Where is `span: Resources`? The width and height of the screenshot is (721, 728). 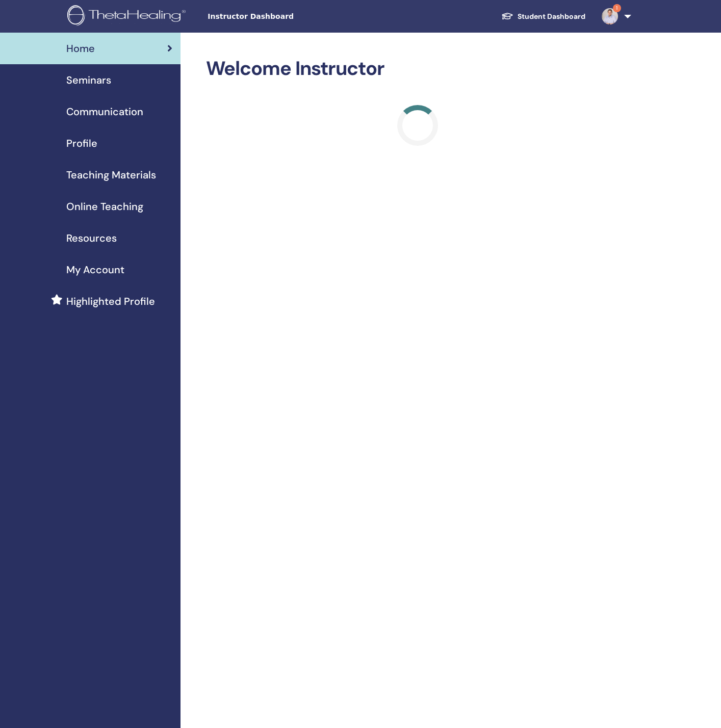 span: Resources is located at coordinates (91, 238).